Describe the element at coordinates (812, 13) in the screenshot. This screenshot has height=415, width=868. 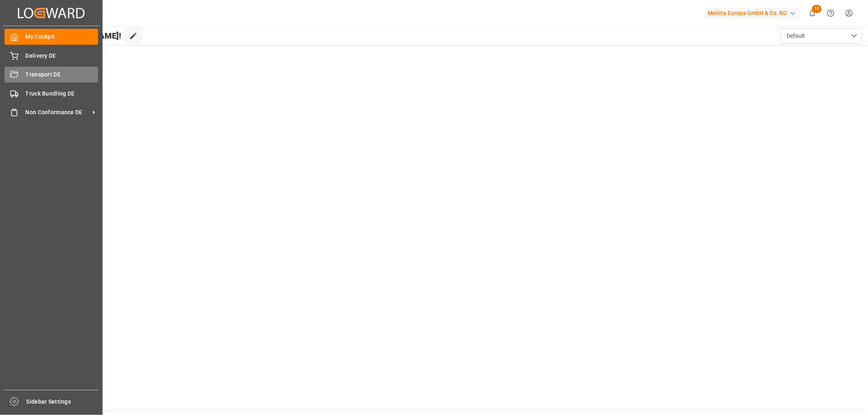
I see `button: show 12 new notifications` at that location.